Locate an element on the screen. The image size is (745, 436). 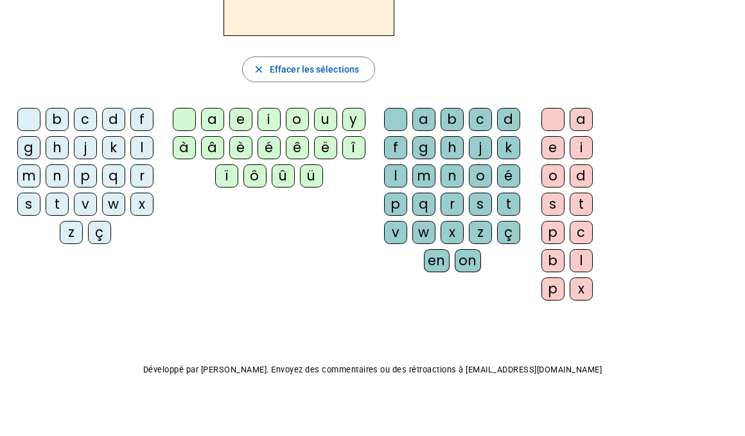
mat-icon: close is located at coordinates (259, 69).